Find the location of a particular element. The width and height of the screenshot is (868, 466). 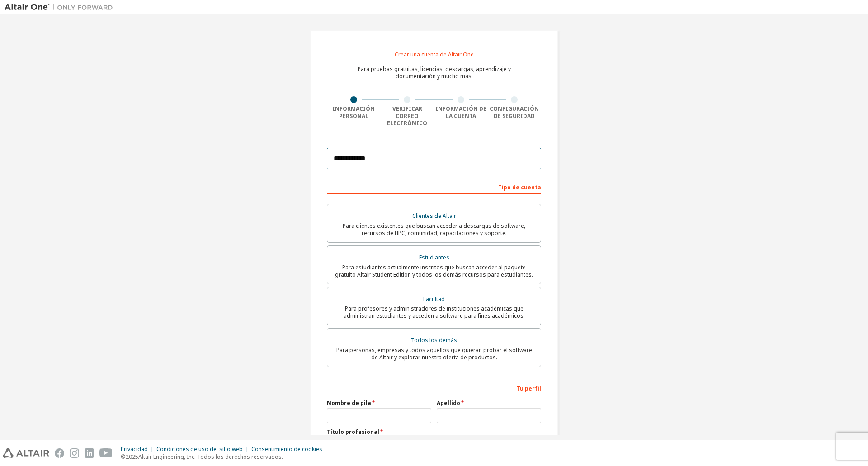

font: Para profesores y administradores de instituciones académicas que administran estudiantes y acced... is located at coordinates (434, 312).